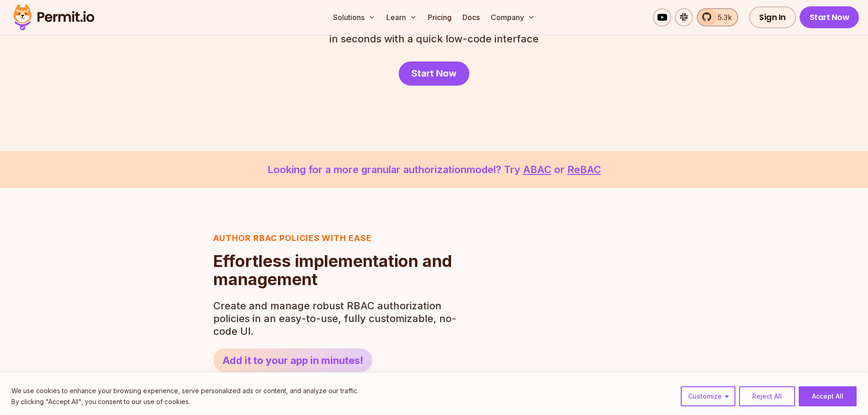 Image resolution: width=868 pixels, height=415 pixels. What do you see at coordinates (354, 18) in the screenshot?
I see `button: Solutions` at bounding box center [354, 18].